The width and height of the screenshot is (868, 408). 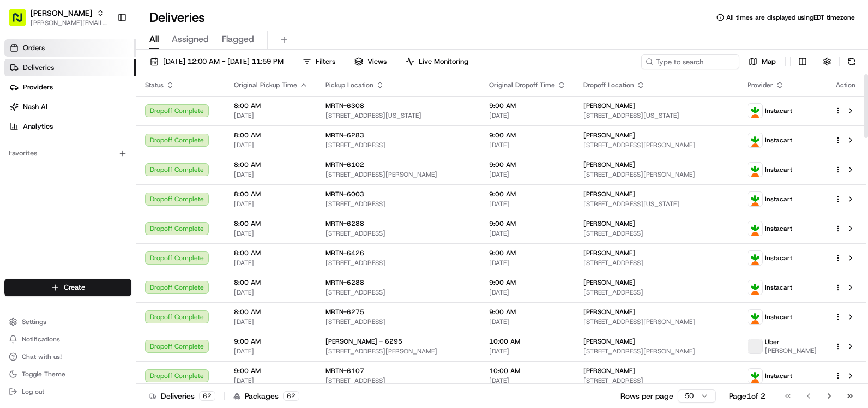 What do you see at coordinates (88, 119) in the screenshot?
I see `div: We're available if you need us!` at bounding box center [88, 119].